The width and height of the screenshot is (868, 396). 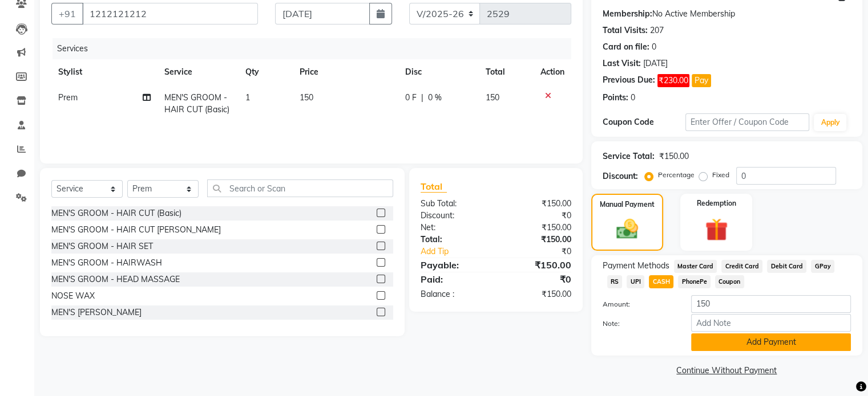 I want to click on span: PhonePe, so click(x=694, y=282).